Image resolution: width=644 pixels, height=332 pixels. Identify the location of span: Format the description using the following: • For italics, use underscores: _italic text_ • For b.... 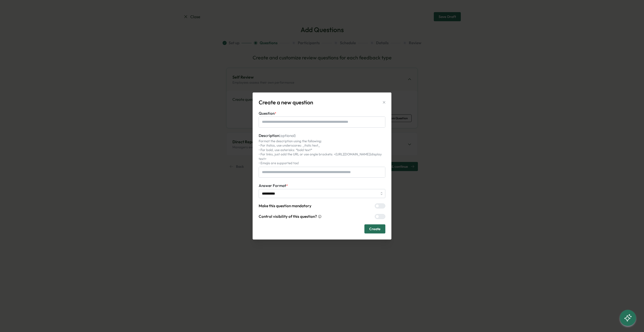
(320, 152).